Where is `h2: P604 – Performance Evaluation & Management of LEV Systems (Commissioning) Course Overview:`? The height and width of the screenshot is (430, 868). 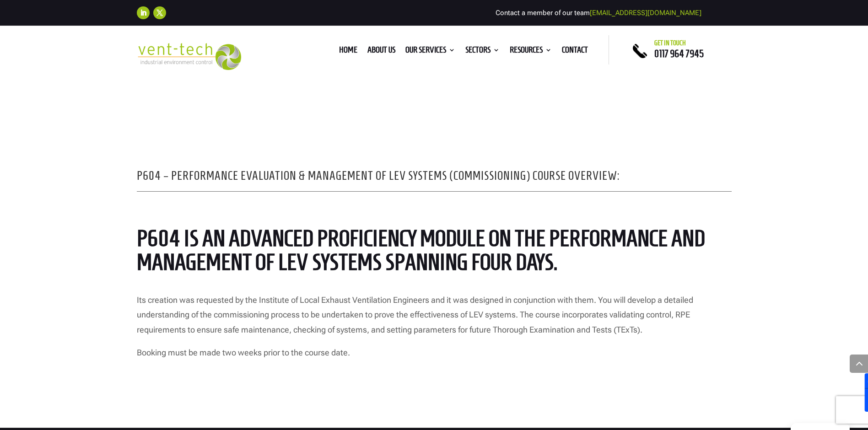 h2: P604 – Performance Evaluation & Management of LEV Systems (Commissioning) Course Overview: is located at coordinates (434, 178).